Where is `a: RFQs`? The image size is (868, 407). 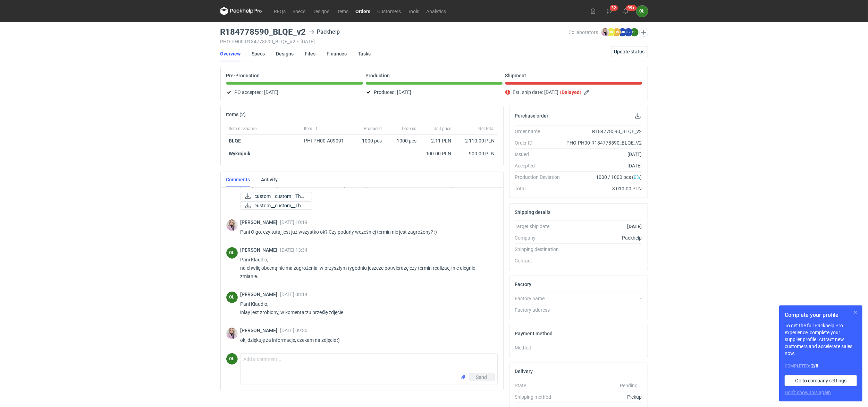
a: RFQs is located at coordinates (280, 11).